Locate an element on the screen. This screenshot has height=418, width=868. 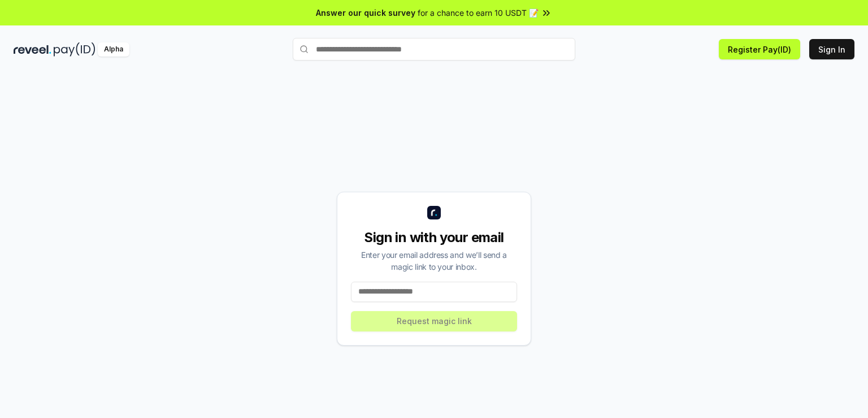
img: reveel_dark is located at coordinates (32, 49).